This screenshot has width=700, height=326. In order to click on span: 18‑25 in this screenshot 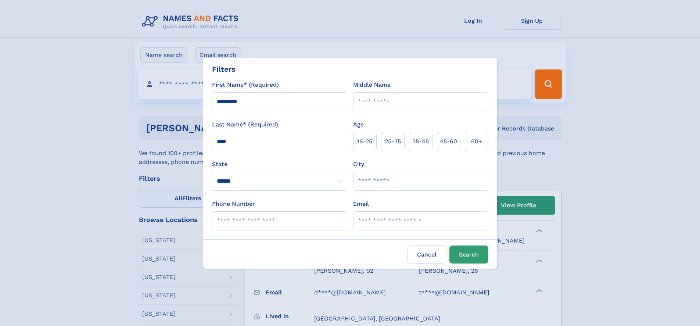, I will do `click(364, 141)`.